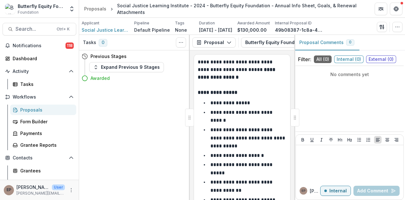 The height and width of the screenshot is (200, 405). What do you see at coordinates (323, 59) in the screenshot?
I see `span: All ( 0 )` at bounding box center [323, 59].